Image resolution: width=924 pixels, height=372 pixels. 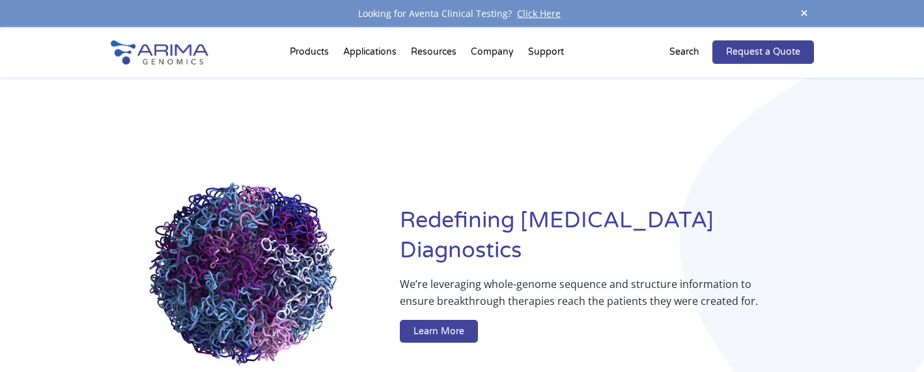 I want to click on p: We’re leveraging whole-genome sequence and structure information to ensure breakthrough therapies..., so click(x=580, y=298).